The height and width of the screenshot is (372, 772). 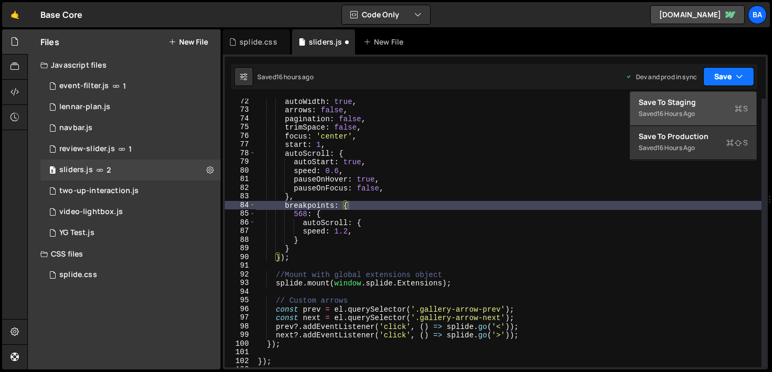 What do you see at coordinates (240, 214) in the screenshot?
I see `div: 85` at bounding box center [240, 214].